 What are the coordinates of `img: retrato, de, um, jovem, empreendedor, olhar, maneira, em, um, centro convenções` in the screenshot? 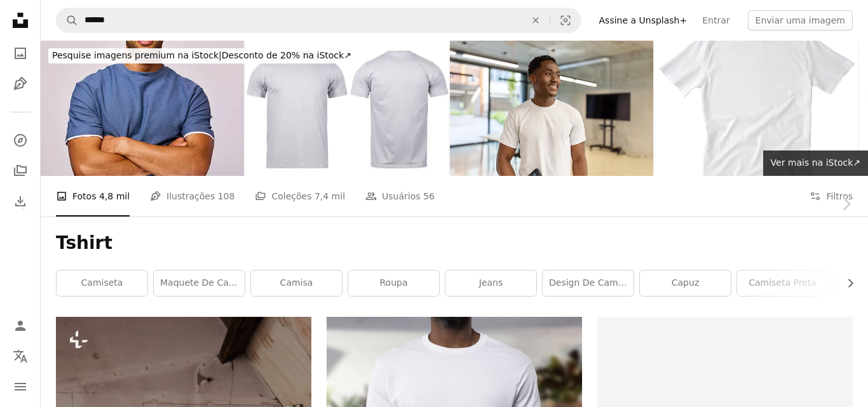 It's located at (551, 108).